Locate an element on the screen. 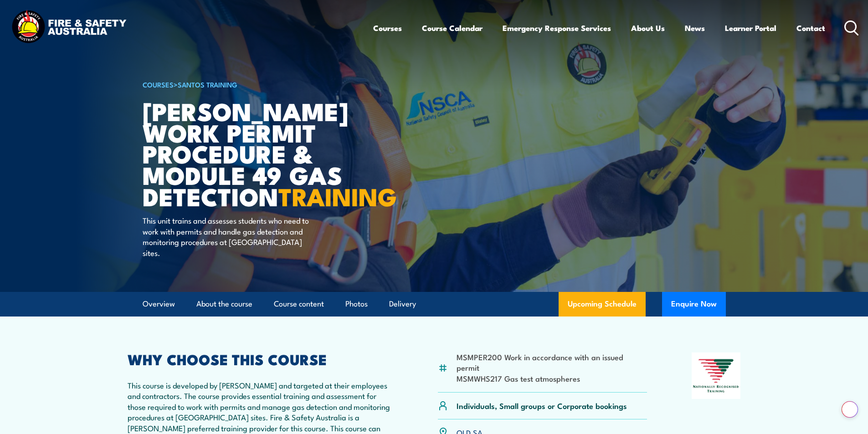 Image resolution: width=868 pixels, height=434 pixels. a: COURSES is located at coordinates (158, 84).